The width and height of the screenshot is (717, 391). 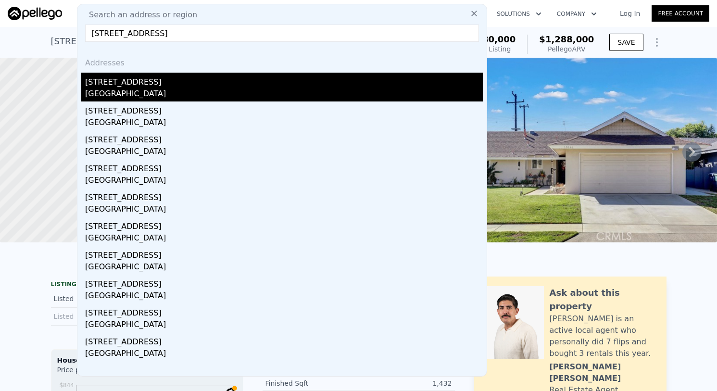 What do you see at coordinates (566, 39) in the screenshot?
I see `span: $1,288,000` at bounding box center [566, 39].